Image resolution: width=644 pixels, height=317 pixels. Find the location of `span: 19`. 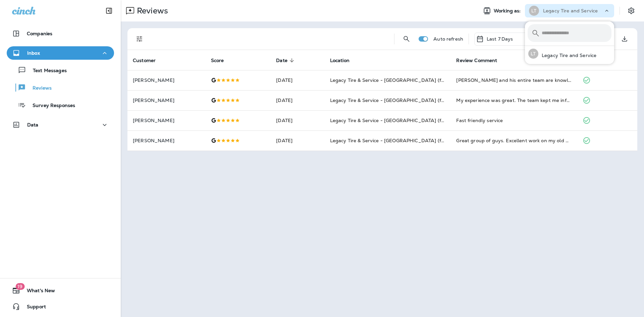

span: 19 is located at coordinates (20, 286).